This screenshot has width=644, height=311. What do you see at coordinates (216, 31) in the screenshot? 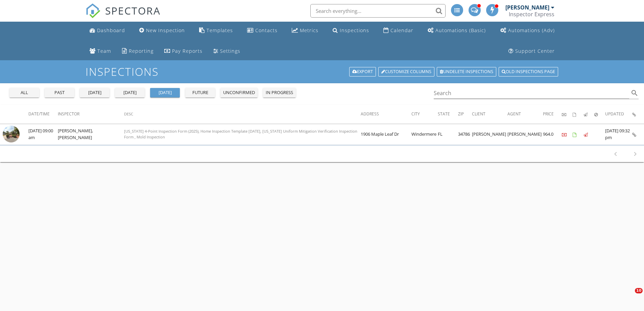
I see `a: Templates` at bounding box center [216, 31].